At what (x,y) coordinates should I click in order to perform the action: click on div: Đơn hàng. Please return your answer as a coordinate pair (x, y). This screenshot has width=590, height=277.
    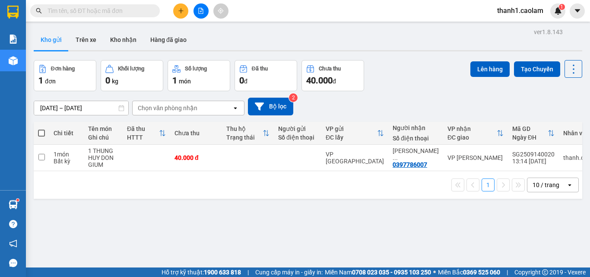
    Looking at the image, I should click on (63, 69).